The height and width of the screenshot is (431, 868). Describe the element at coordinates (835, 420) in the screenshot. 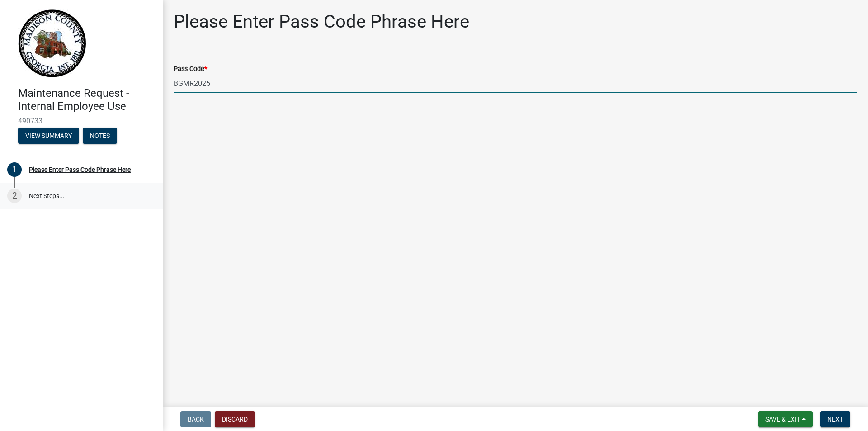

I see `button: Next` at that location.